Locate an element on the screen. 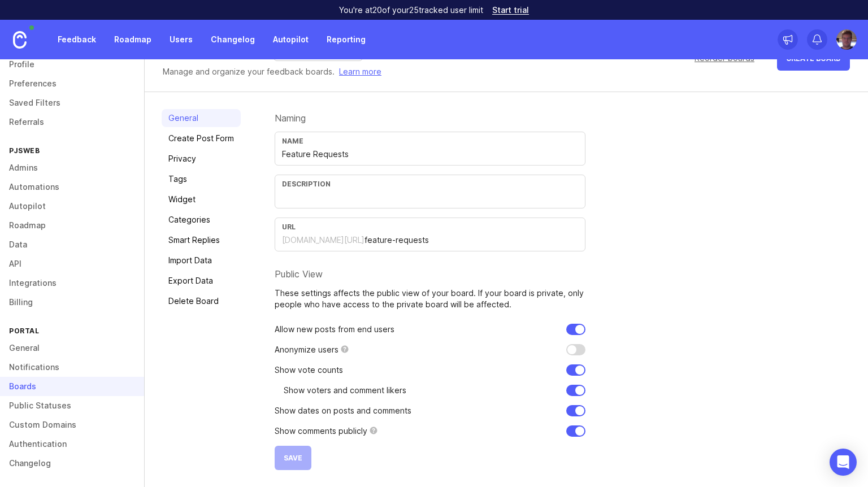 This screenshot has height=487, width=868. a: Create Post Form is located at coordinates (201, 139).